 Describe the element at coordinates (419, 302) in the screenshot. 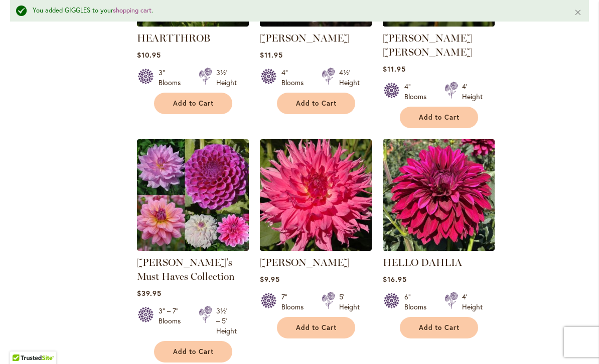

I see `div: 6" Blooms` at that location.